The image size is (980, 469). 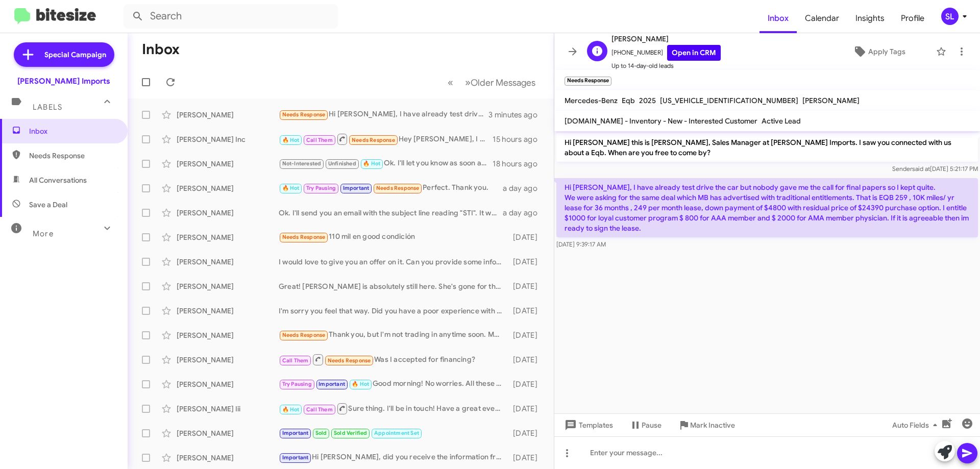 What do you see at coordinates (301, 163) in the screenshot?
I see `span: Not-Interested` at bounding box center [301, 163].